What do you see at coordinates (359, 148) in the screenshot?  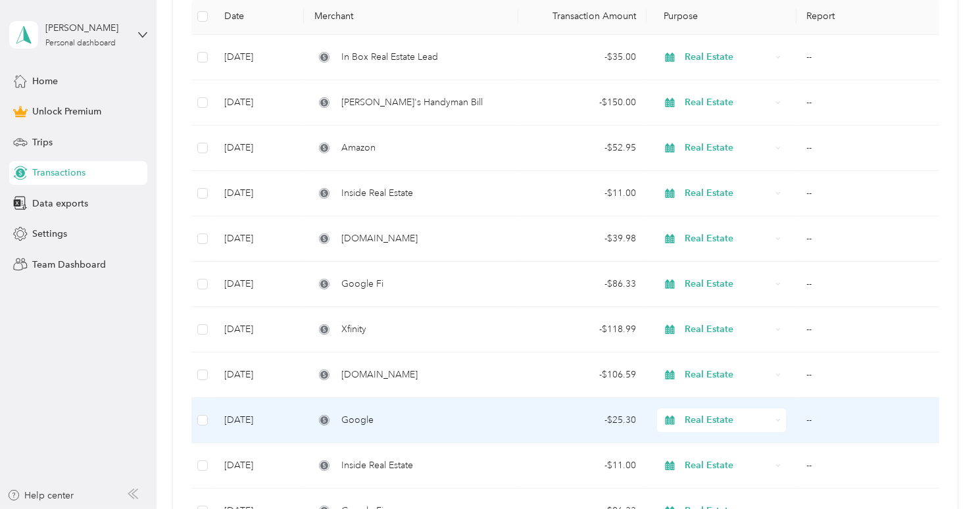 I see `span: Amazon` at bounding box center [359, 148].